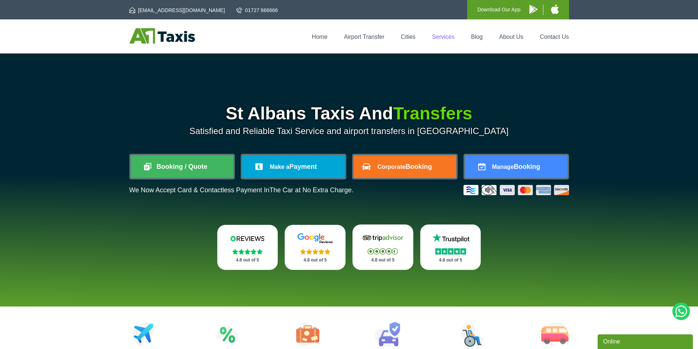  Describe the element at coordinates (555, 335) in the screenshot. I see `img: Minibus` at that location.